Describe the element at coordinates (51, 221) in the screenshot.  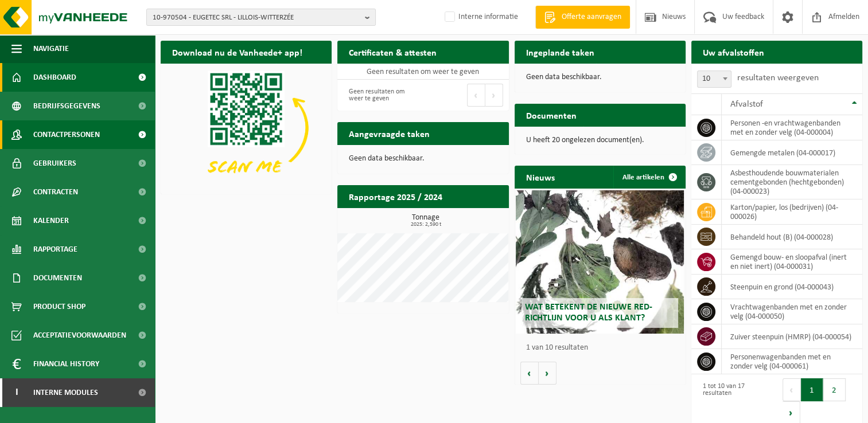
I see `span: Kalender` at that location.